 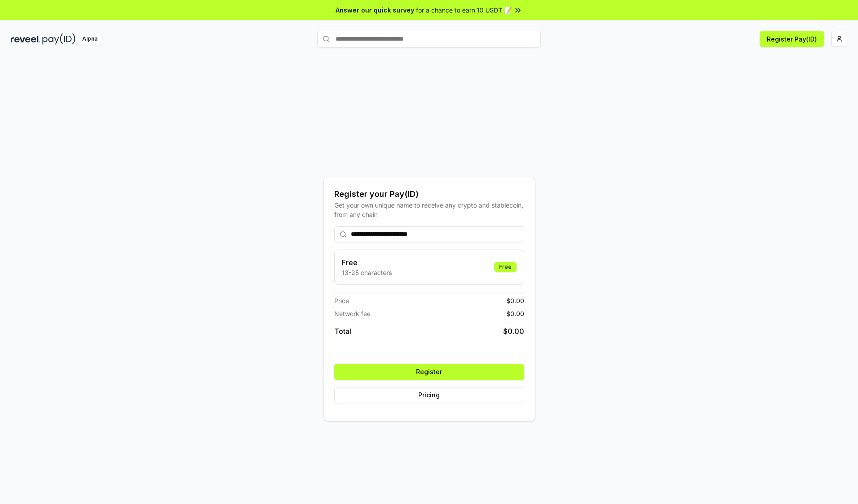 What do you see at coordinates (505, 267) in the screenshot?
I see `div: Free` at bounding box center [505, 267].